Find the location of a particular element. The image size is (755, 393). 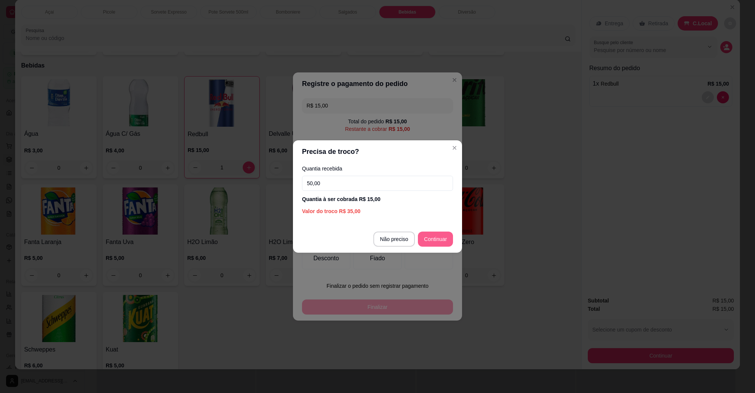

label: Quantia recebida is located at coordinates (377, 169).